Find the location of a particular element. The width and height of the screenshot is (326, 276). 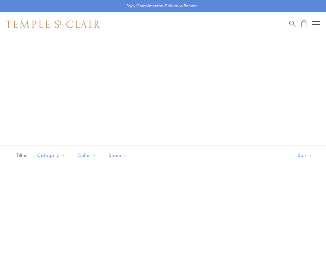

span: Category is located at coordinates (52, 155).